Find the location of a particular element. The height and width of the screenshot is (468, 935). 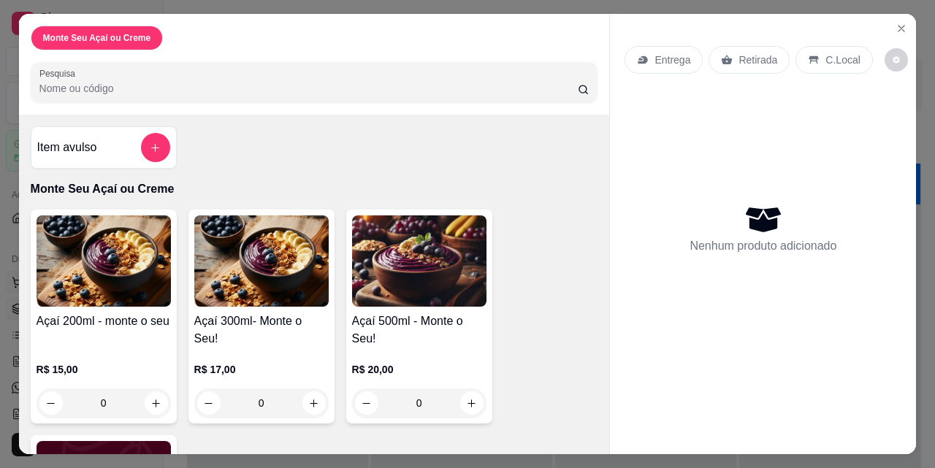

h4: Item avulso is located at coordinates (67, 148).